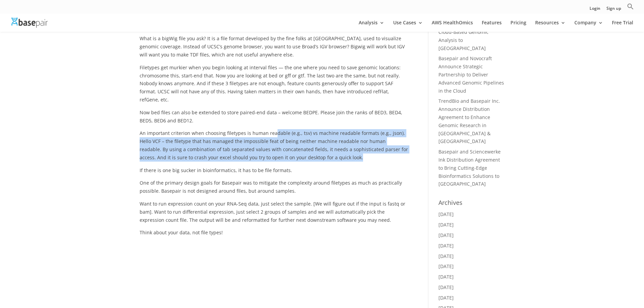 This screenshot has height=308, width=644. What do you see at coordinates (274, 147) in the screenshot?
I see `p: An important criterion when choosing filetypes is human readable (e.g., tsv) vs machine readable ...` at bounding box center [274, 147].